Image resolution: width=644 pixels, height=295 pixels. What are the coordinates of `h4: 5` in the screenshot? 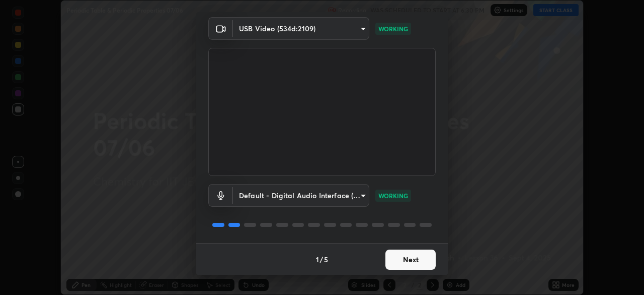 It's located at (326, 259).